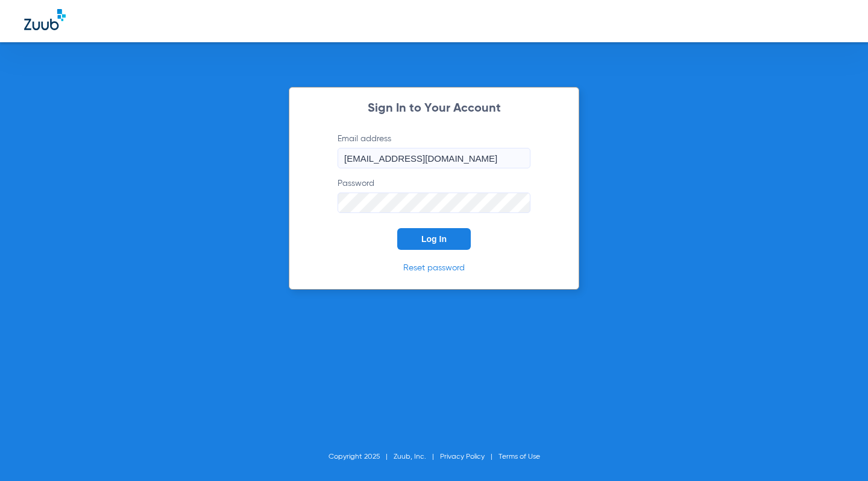  Describe the element at coordinates (434, 203) in the screenshot. I see `input: Password` at that location.